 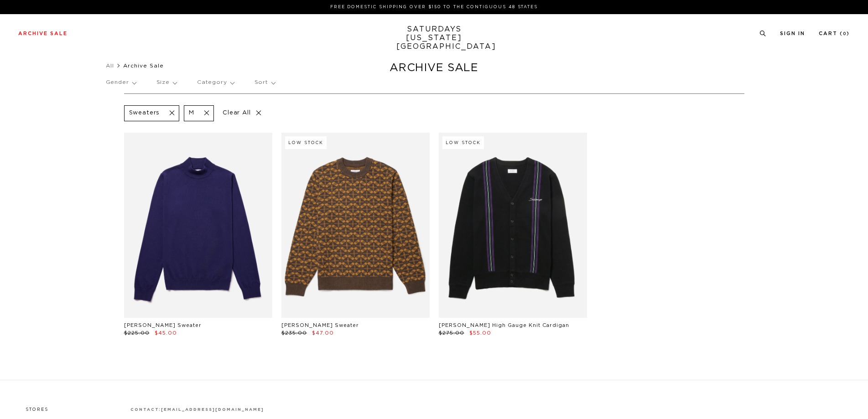 What do you see at coordinates (792, 33) in the screenshot?
I see `a: Sign In` at bounding box center [792, 33].